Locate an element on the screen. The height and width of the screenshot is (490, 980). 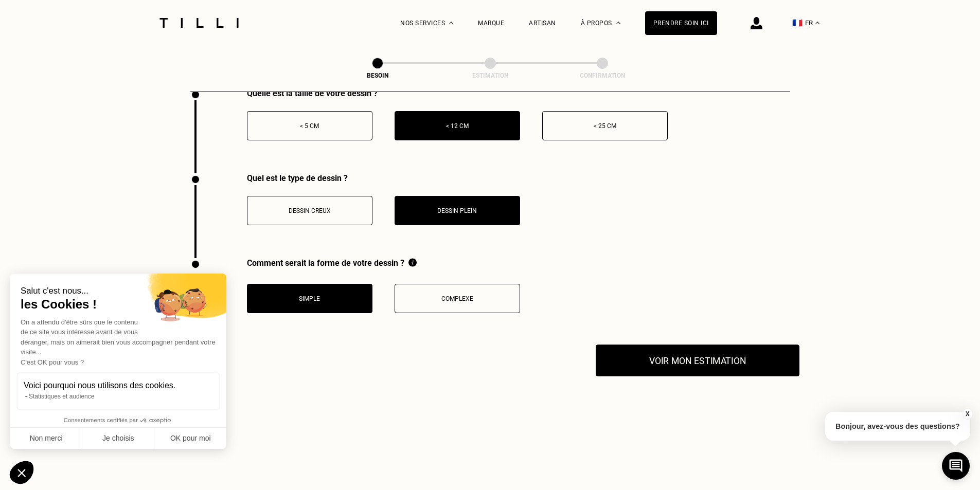
div: Confirmation is located at coordinates (602, 76).